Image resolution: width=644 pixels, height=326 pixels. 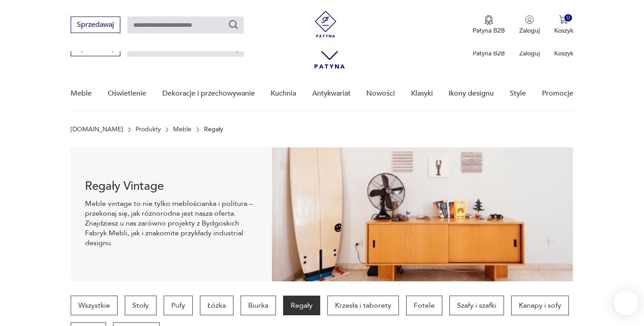 What do you see at coordinates (325, 24) in the screenshot?
I see `img: Patyna - sklep z meblami i dekoracjami vintage` at bounding box center [325, 24].